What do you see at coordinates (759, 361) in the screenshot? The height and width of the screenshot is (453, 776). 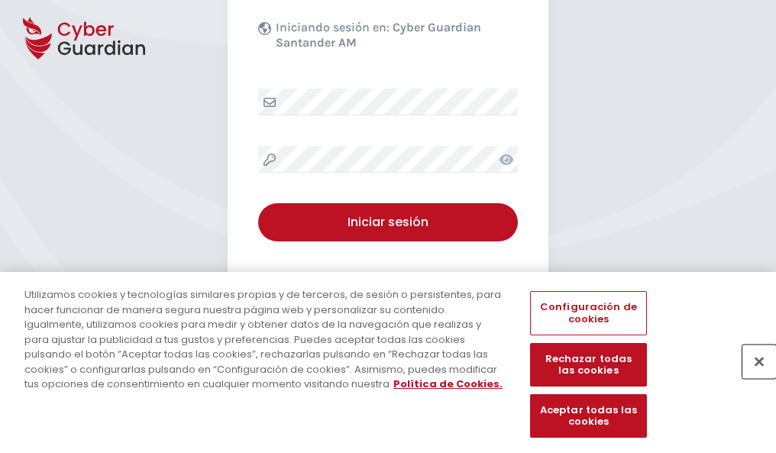 I see `button: Cerrar` at bounding box center [759, 361].